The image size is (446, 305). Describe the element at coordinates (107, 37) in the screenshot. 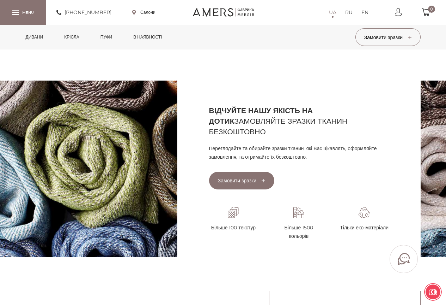

I see `a: Пуфи` at that location.